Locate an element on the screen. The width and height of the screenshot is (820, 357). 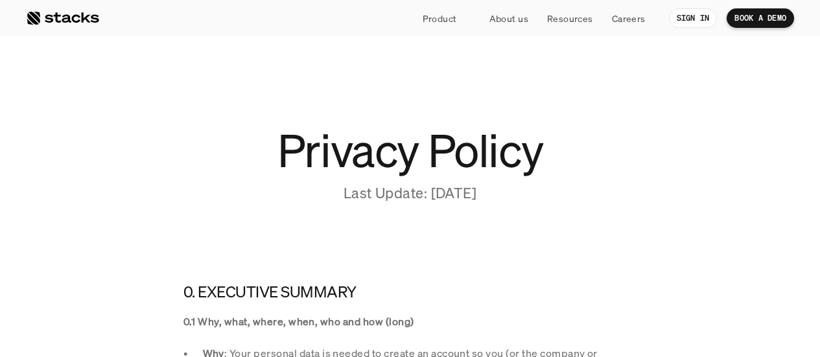
a: SIGN IN is located at coordinates (693, 18).